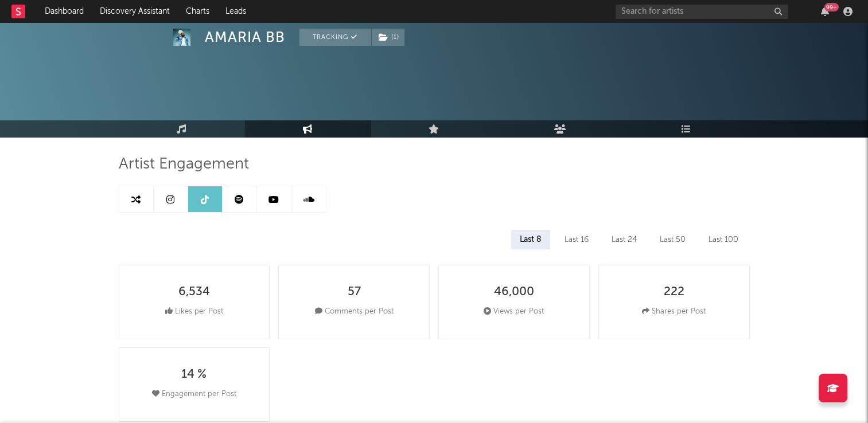  What do you see at coordinates (245, 37) in the screenshot?
I see `div: AMARIA BB` at bounding box center [245, 37].